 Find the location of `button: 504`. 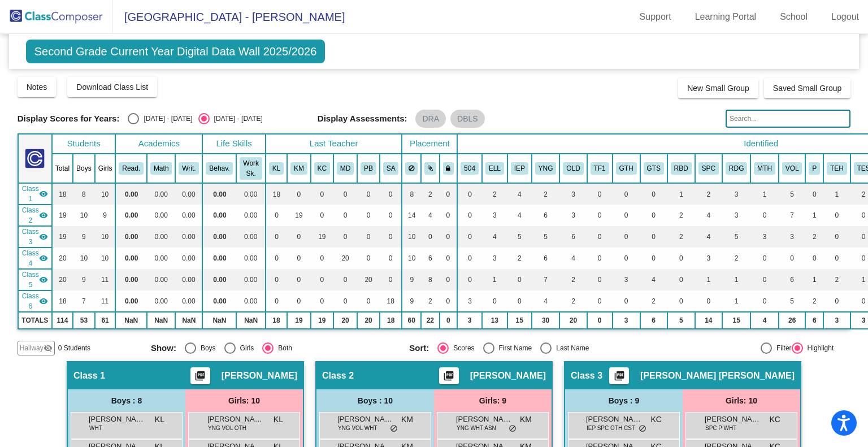

button: 504 is located at coordinates (470, 169).